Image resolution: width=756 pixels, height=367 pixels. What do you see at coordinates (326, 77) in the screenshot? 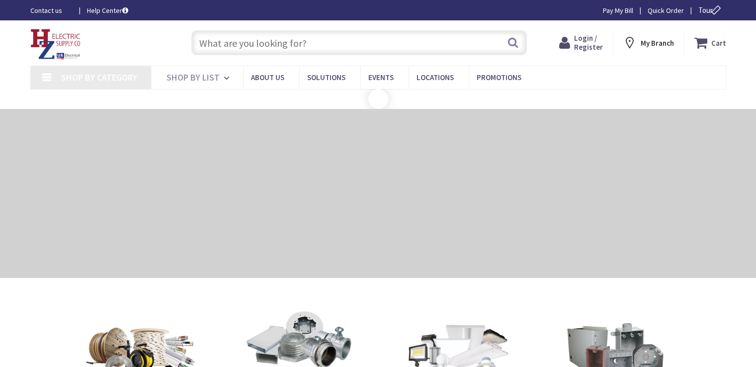
I see `span: Solutions` at bounding box center [326, 77].